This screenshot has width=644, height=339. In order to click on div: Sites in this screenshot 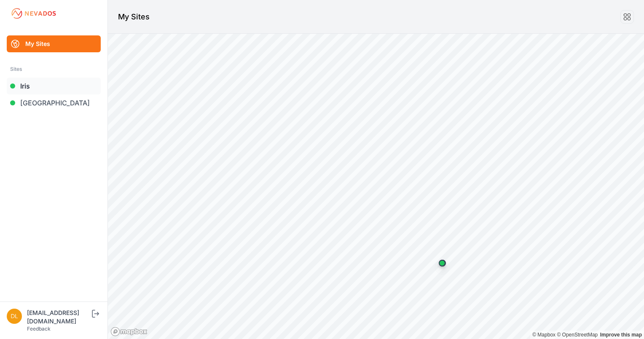, I will do `click(54, 69)`.